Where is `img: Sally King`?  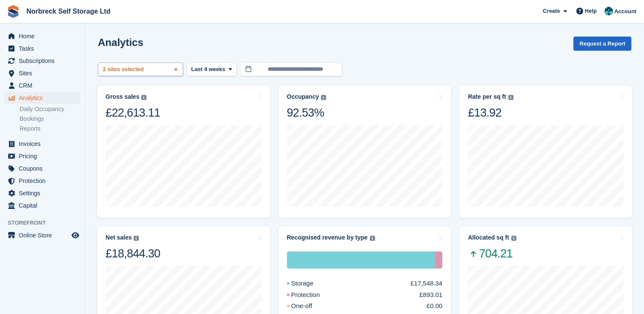 img: Sally King is located at coordinates (609, 11).